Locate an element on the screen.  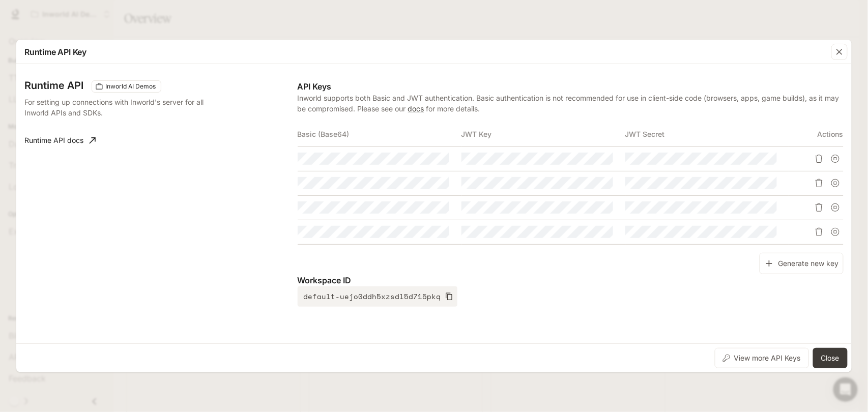
button: default-uejo0ddh5xzsdl5d715pkq is located at coordinates (377, 297).